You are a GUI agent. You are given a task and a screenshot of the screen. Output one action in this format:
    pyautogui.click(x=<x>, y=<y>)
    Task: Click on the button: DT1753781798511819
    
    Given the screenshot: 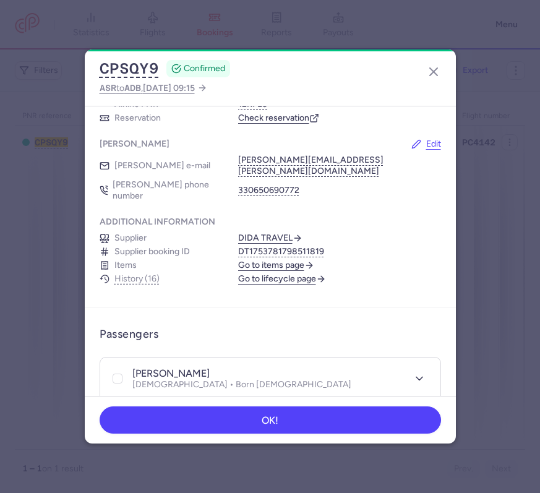 What is the action you would take?
    pyautogui.click(x=281, y=252)
    